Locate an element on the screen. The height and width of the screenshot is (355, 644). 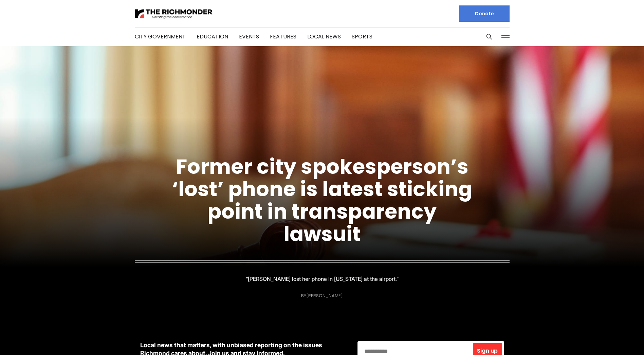
div: By is located at coordinates (322, 295).